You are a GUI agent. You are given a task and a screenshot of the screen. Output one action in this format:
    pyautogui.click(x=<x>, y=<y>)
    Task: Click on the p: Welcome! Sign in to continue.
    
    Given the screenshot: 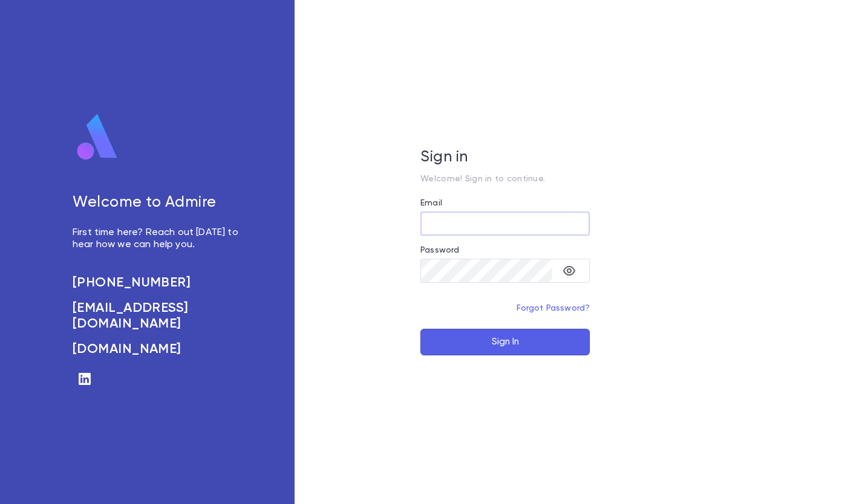 What is the action you would take?
    pyautogui.click(x=505, y=179)
    